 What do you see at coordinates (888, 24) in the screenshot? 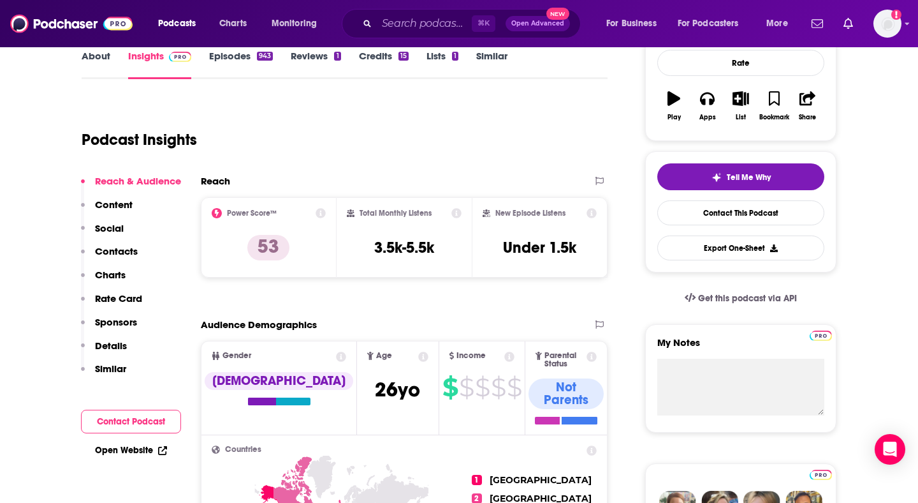
I see `img: User Profile` at bounding box center [888, 24].